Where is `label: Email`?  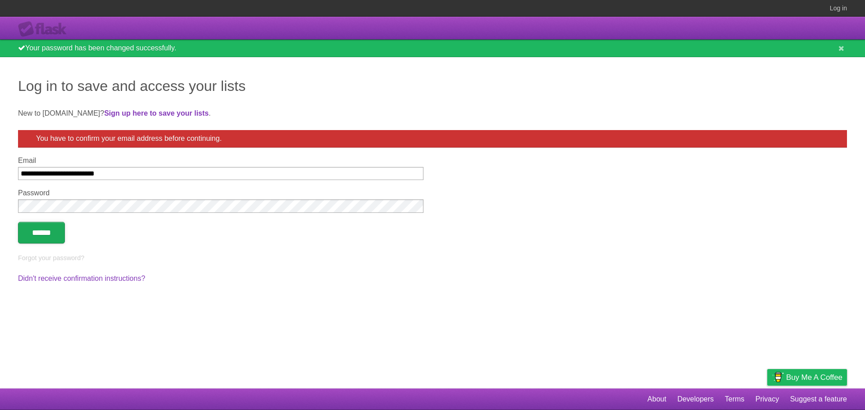 label: Email is located at coordinates (221, 161).